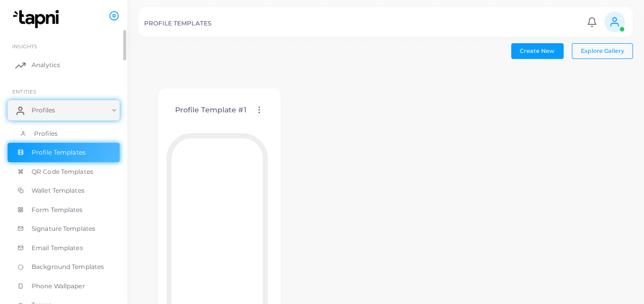 The width and height of the screenshot is (644, 304). I want to click on span: Profile Templates, so click(58, 152).